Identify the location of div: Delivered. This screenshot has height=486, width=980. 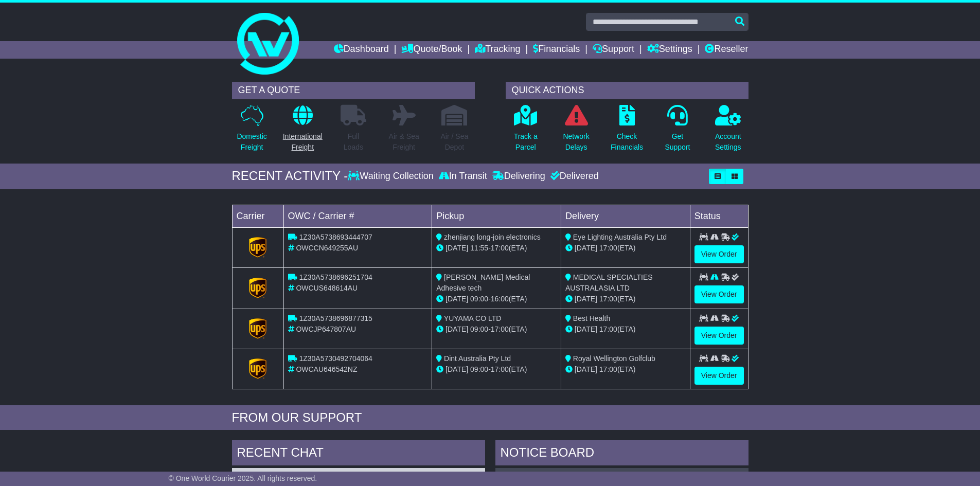
(573, 176).